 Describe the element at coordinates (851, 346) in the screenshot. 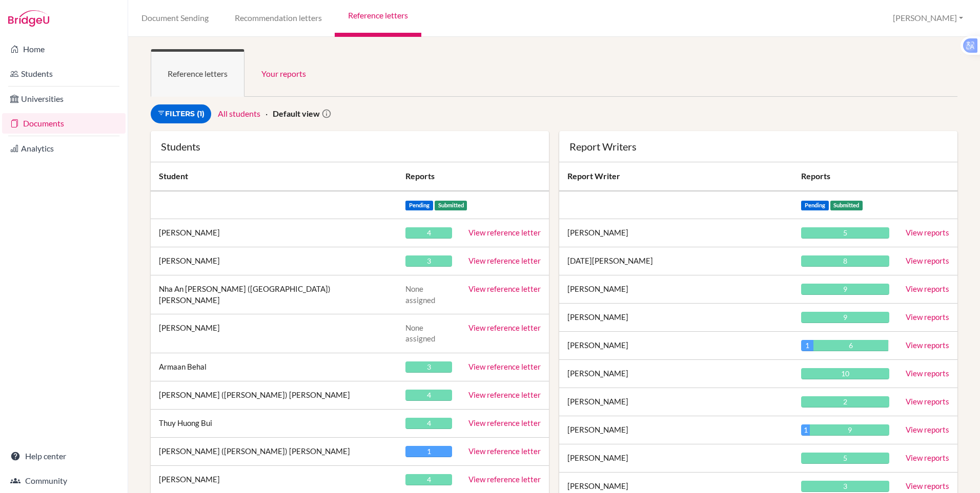

I see `div: 6` at that location.